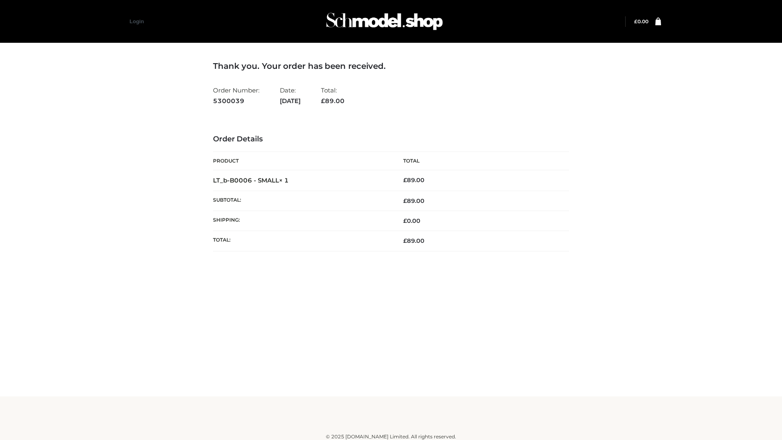 Image resolution: width=782 pixels, height=440 pixels. I want to click on h3: Thank you. Your order has been received., so click(391, 66).